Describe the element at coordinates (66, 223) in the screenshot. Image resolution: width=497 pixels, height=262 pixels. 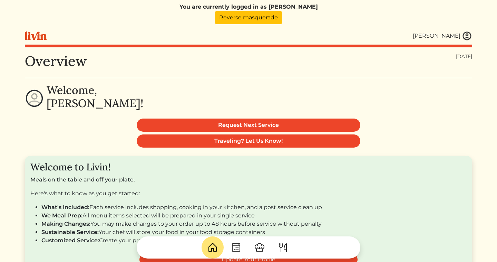
I see `span: Making Changes:` at that location.